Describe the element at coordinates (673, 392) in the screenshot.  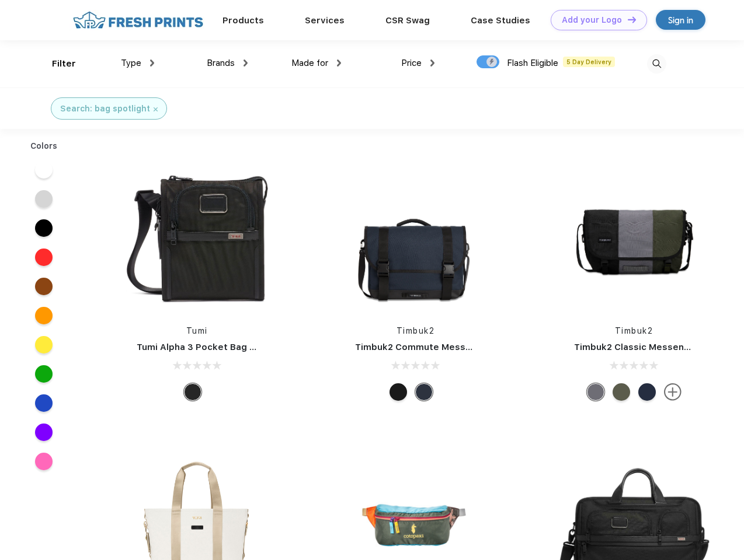
I see `img: more.svg` at that location.